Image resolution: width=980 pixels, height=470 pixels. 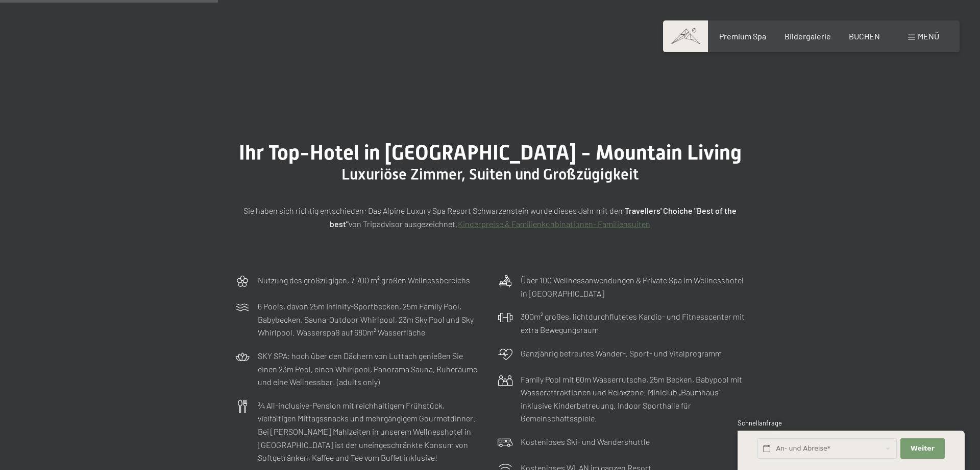 I want to click on span: BUCHEN, so click(x=864, y=36).